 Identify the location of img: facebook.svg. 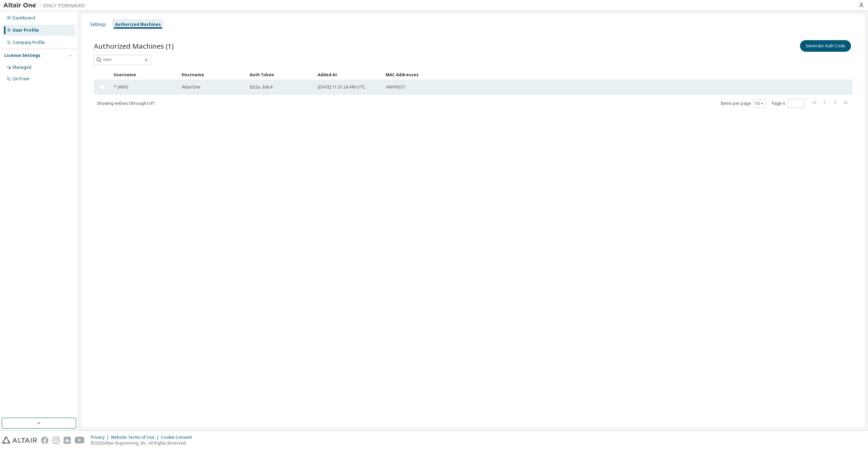
(44, 440).